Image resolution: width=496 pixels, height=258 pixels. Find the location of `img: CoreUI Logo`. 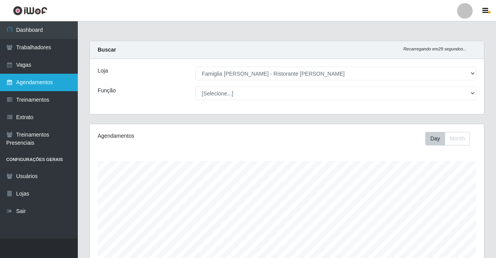

img: CoreUI Logo is located at coordinates (30, 10).